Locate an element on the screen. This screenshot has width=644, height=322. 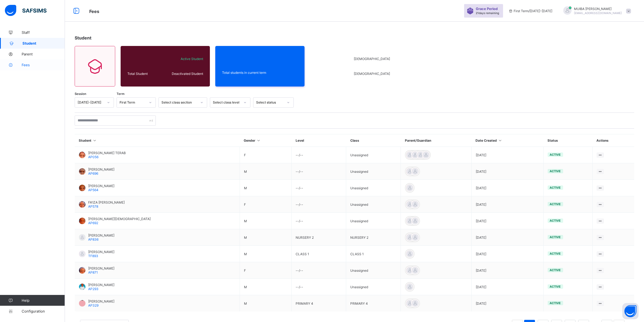
img: sticker-purple.71386a28dfed39d6af7621340158ba97.svg is located at coordinates (470, 11).